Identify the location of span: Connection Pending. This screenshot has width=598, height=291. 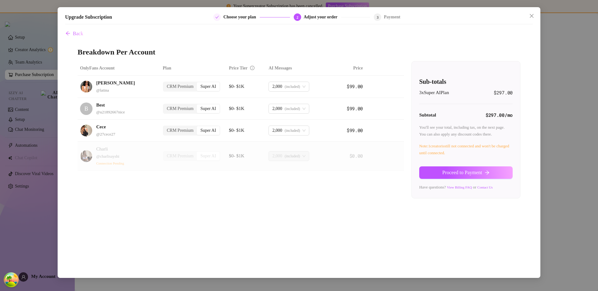
(110, 163).